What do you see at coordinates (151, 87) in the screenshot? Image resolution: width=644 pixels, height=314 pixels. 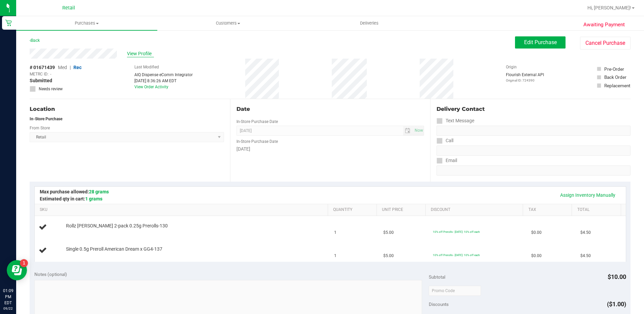 I see `a: View Order Activity` at bounding box center [151, 87].